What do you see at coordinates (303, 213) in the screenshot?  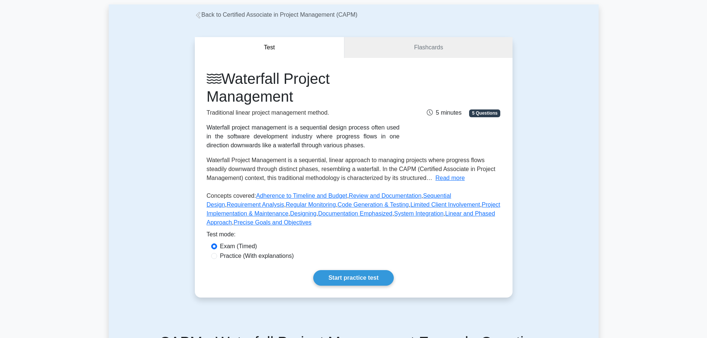 I see `a: Designing` at bounding box center [303, 213].